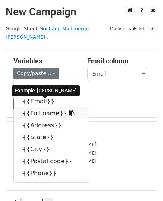  What do you see at coordinates (51, 113) in the screenshot?
I see `a: {{Full name}}` at bounding box center [51, 113].